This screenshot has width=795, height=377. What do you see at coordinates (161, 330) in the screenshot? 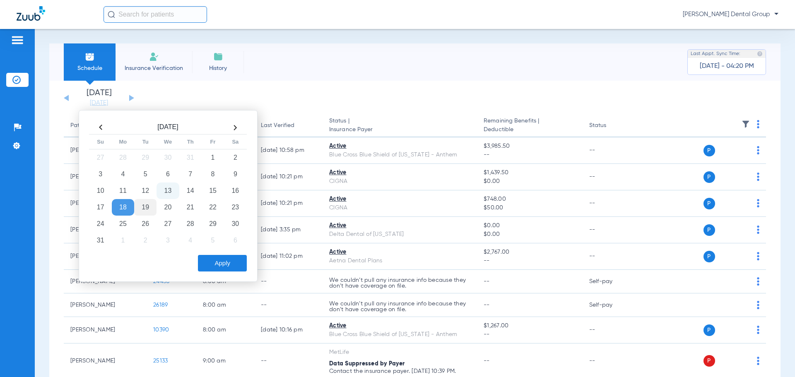
I see `span: 10390` at bounding box center [161, 330].